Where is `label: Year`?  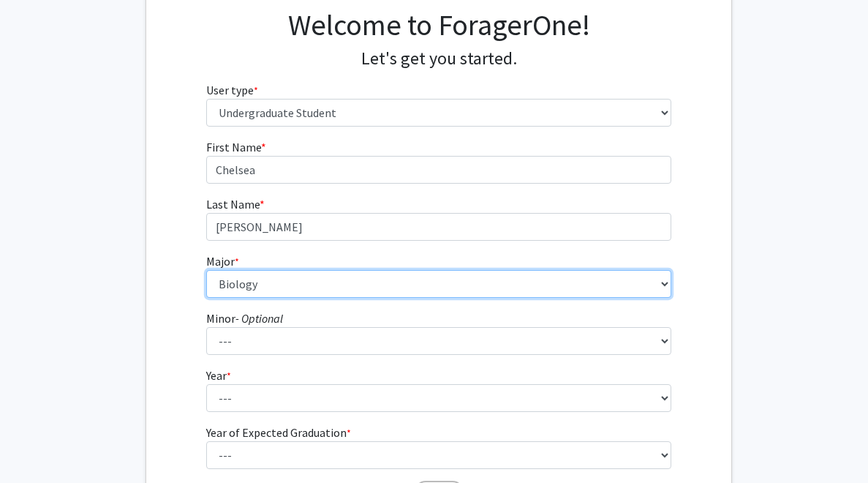 label: Year is located at coordinates (218, 375).